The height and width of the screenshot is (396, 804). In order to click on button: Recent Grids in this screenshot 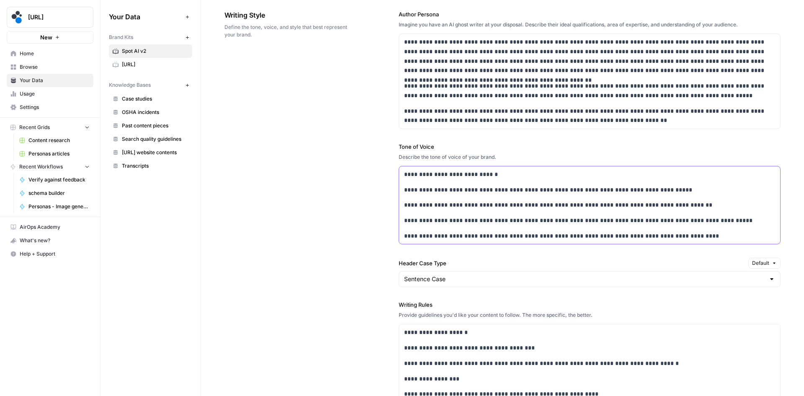, I will do `click(50, 127)`.